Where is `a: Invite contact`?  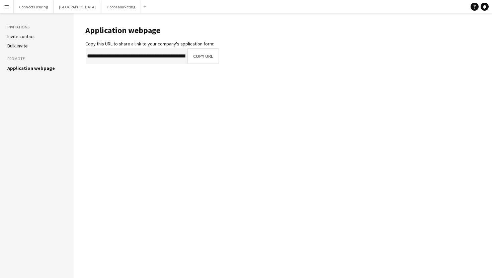 a: Invite contact is located at coordinates (21, 36).